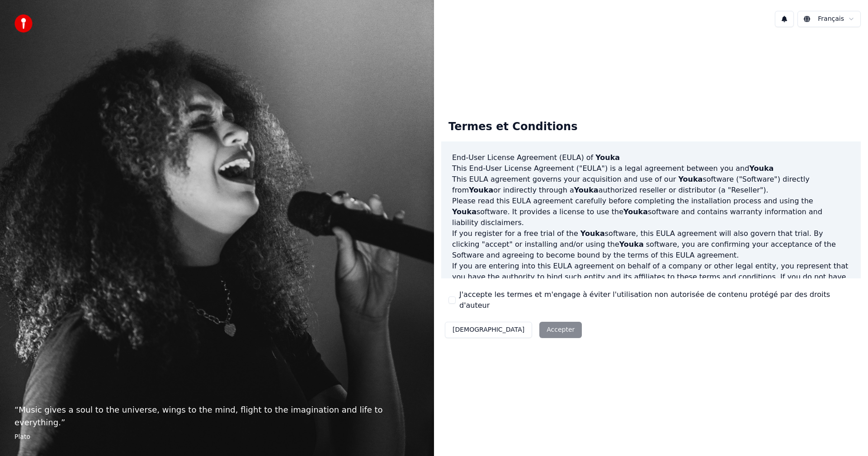 This screenshot has height=456, width=868. Describe the element at coordinates (651, 245) in the screenshot. I see `p: If you register for a free trial of the software, this EULA agreement will also govern that trial...` at that location.